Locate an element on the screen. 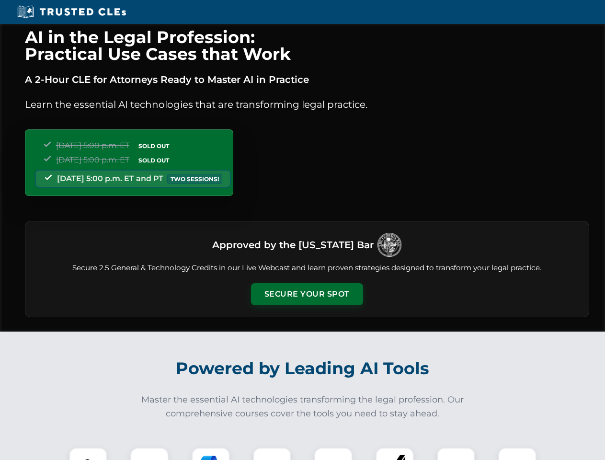 This screenshot has height=460, width=605. img: Trusted CLEs is located at coordinates (71, 12).